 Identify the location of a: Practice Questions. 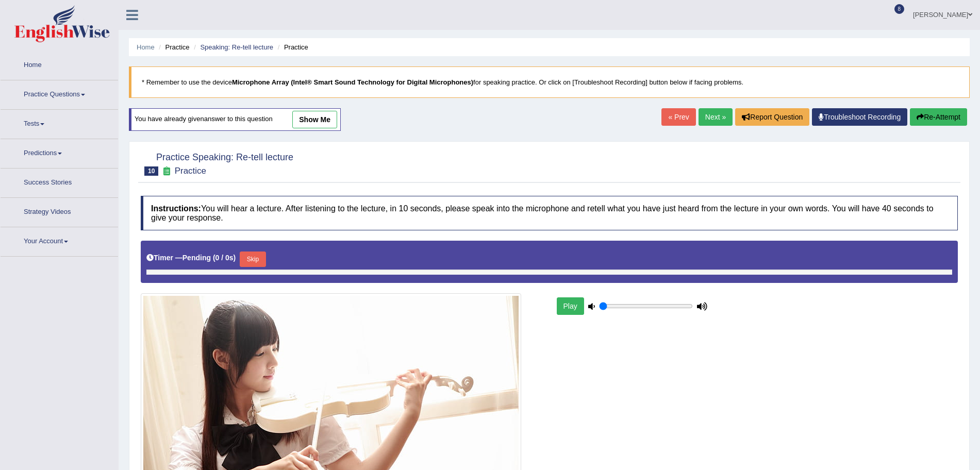
(59, 93).